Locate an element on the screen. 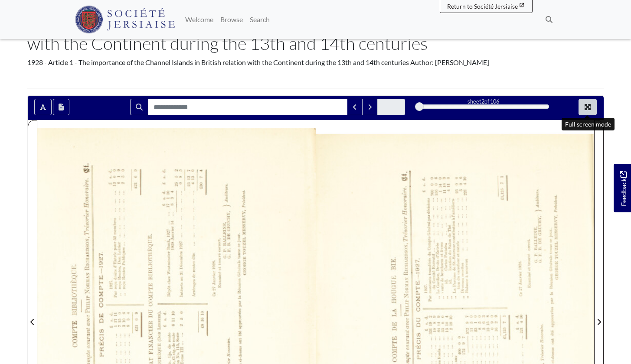 The image size is (631, 364). button: Search is located at coordinates (139, 107).